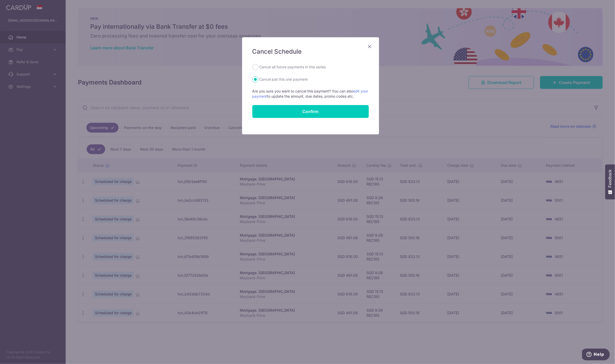  I want to click on label: Cancel all future payments in this series, so click(293, 67).